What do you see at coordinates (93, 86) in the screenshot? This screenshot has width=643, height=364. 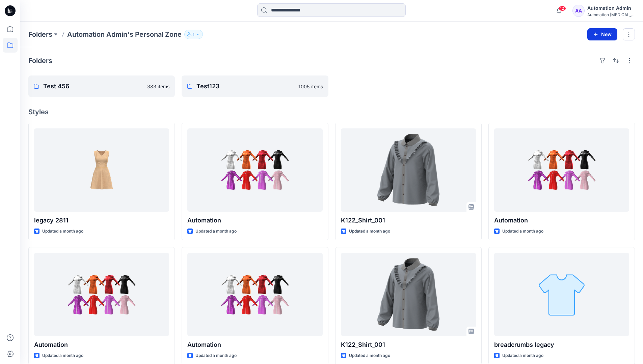 I see `p: Test 456` at bounding box center [93, 86].